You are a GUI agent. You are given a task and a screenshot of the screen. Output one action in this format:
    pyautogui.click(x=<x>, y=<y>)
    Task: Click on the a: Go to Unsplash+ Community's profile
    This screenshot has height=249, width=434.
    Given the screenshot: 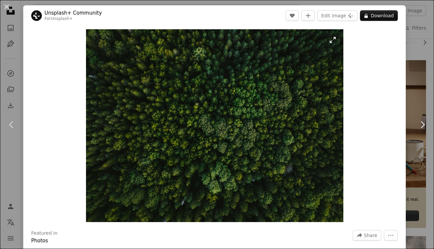 What is the action you would take?
    pyautogui.click(x=37, y=16)
    